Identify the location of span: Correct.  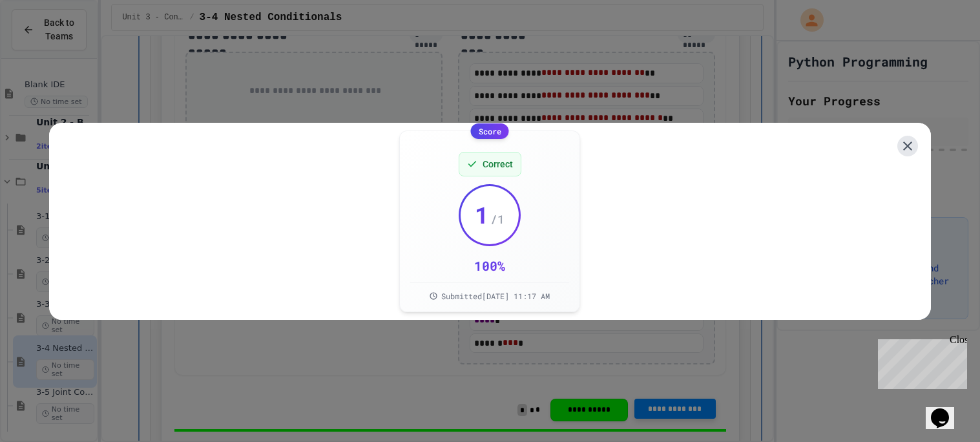
(498, 164).